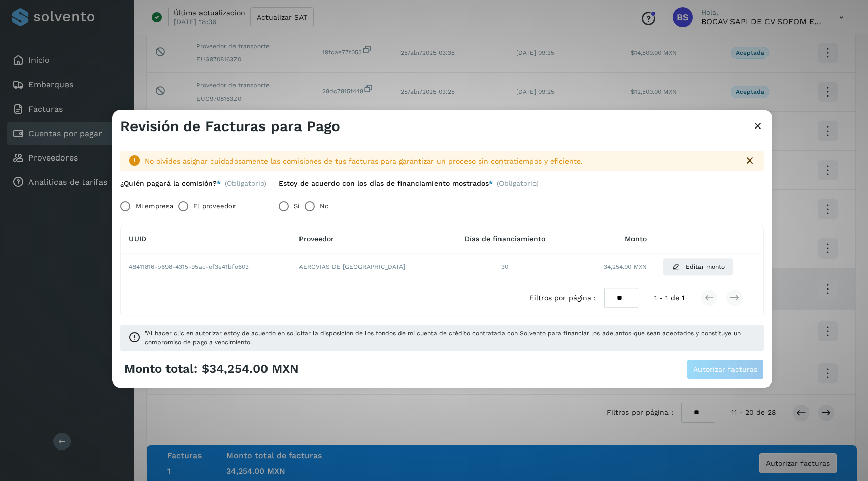 The image size is (868, 481). Describe the element at coordinates (250, 369) in the screenshot. I see `span: $34,254.00 MXN` at that location.